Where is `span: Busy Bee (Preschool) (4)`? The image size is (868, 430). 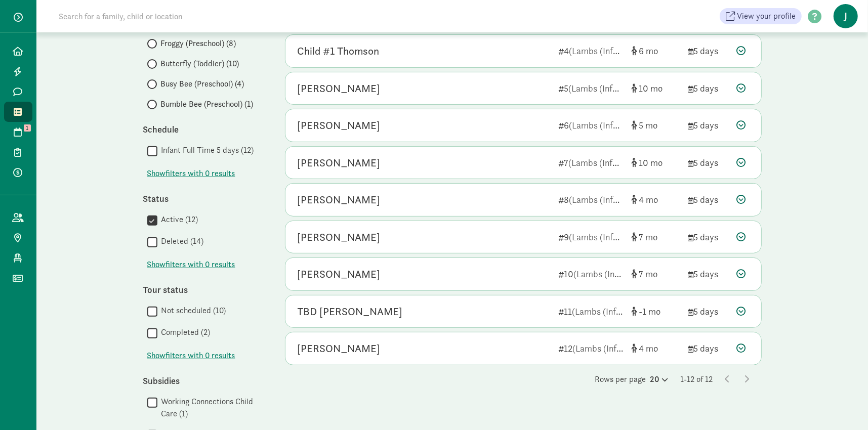 span: Busy Bee (Preschool) (4) is located at coordinates (202, 84).